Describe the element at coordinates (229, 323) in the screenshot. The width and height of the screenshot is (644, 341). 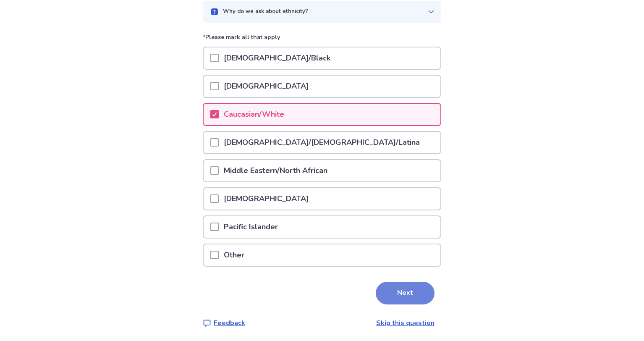
I see `p: Feedback` at that location.